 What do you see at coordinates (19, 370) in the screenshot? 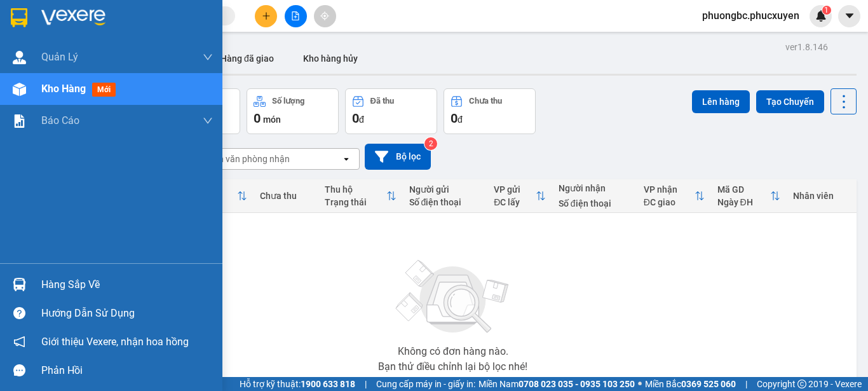
I see `span: message` at bounding box center [19, 370].